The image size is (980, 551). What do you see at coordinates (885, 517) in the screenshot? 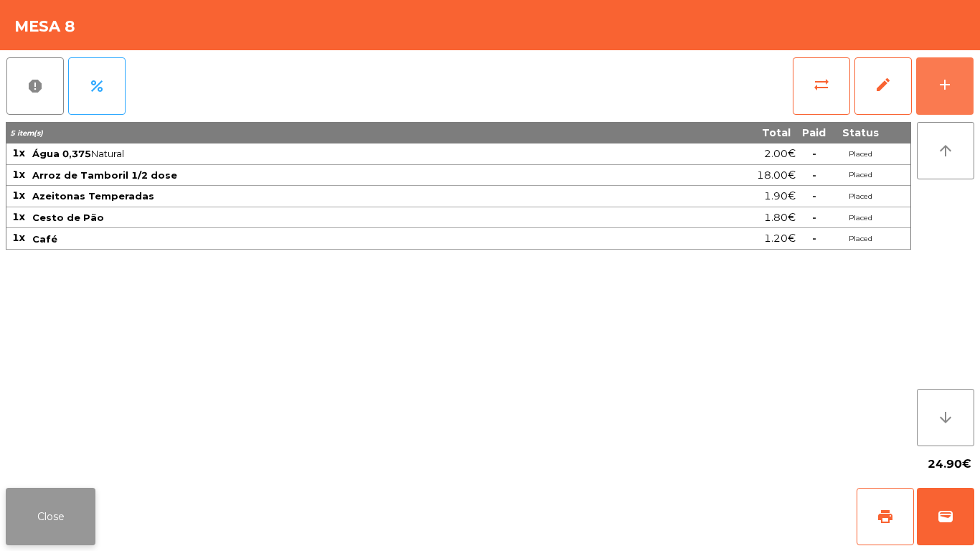
I see `button: print` at bounding box center [885, 517].